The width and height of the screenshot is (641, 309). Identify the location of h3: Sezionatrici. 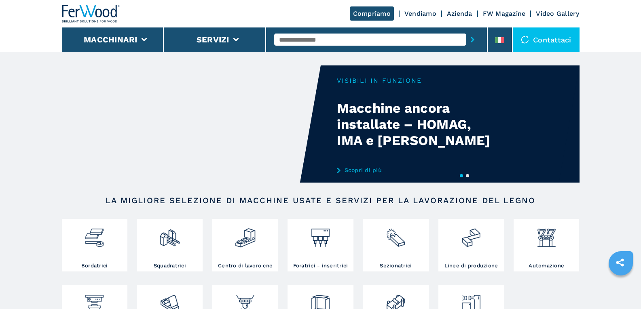
(395, 266).